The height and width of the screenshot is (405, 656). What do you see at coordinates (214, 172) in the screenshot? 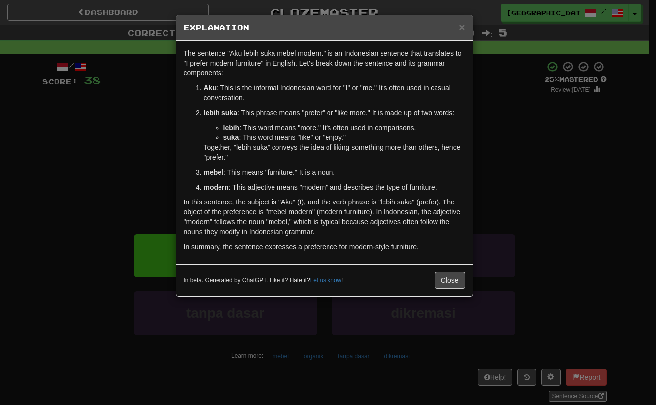
I see `strong: mebel` at bounding box center [214, 172].